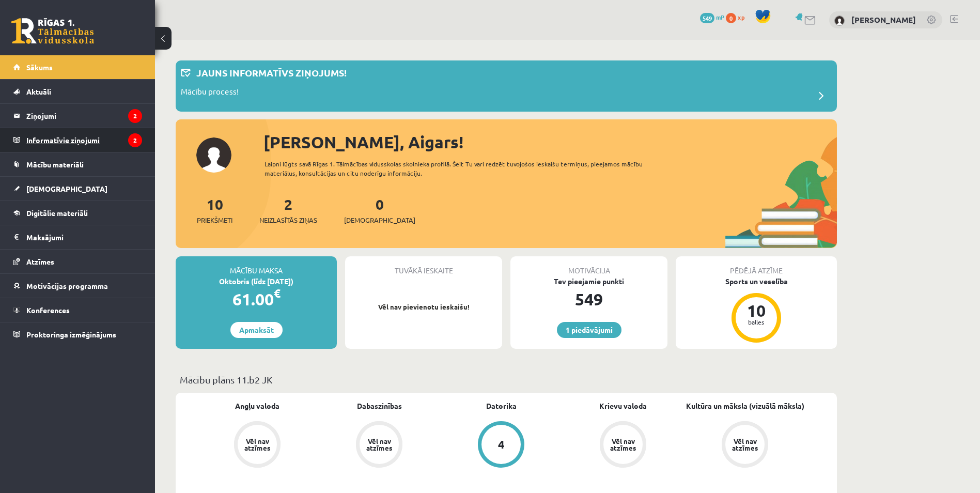 The width and height of the screenshot is (980, 493). Describe the element at coordinates (78, 213) in the screenshot. I see `a: Digitālie materiāli` at that location.